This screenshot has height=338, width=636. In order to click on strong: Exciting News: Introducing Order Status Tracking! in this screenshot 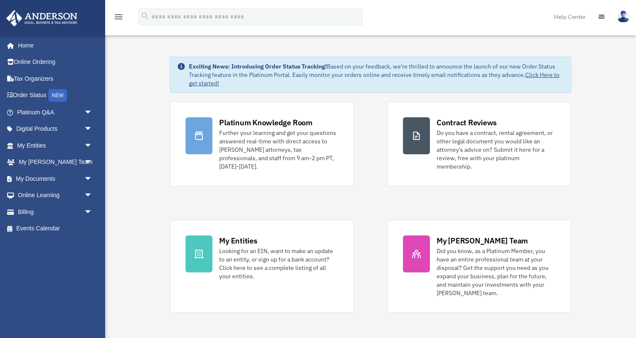, I will do `click(258, 66)`.